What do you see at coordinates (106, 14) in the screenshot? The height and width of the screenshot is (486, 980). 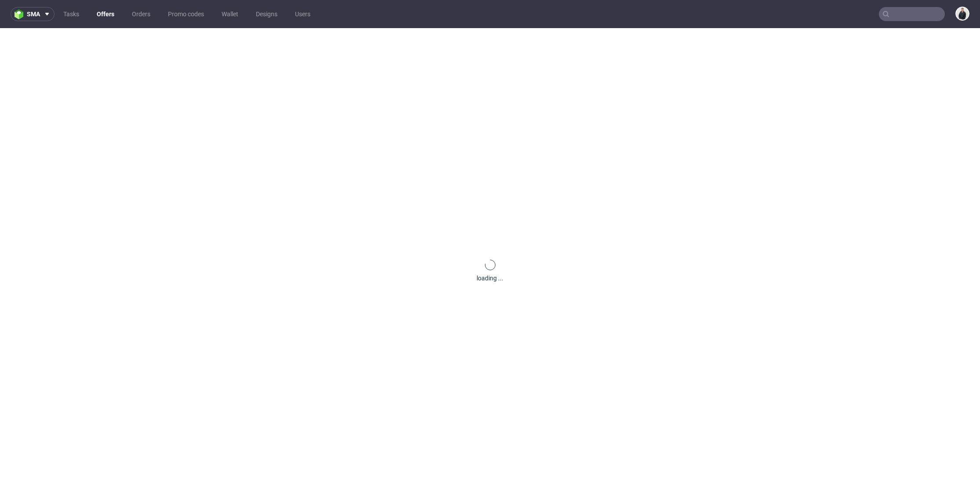 I see `a: Offers` at bounding box center [106, 14].